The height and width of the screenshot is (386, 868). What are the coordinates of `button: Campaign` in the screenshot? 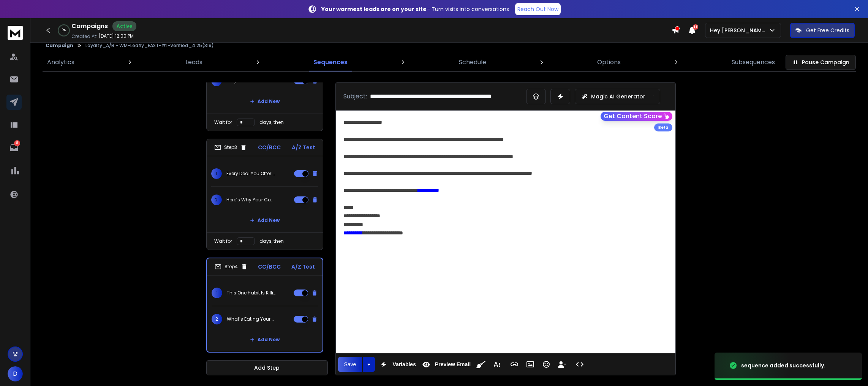 It's located at (59, 45).